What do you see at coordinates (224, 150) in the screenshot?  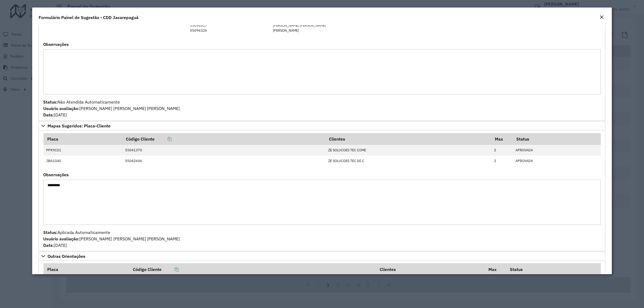 I see `td: 55041370` at bounding box center [224, 150].